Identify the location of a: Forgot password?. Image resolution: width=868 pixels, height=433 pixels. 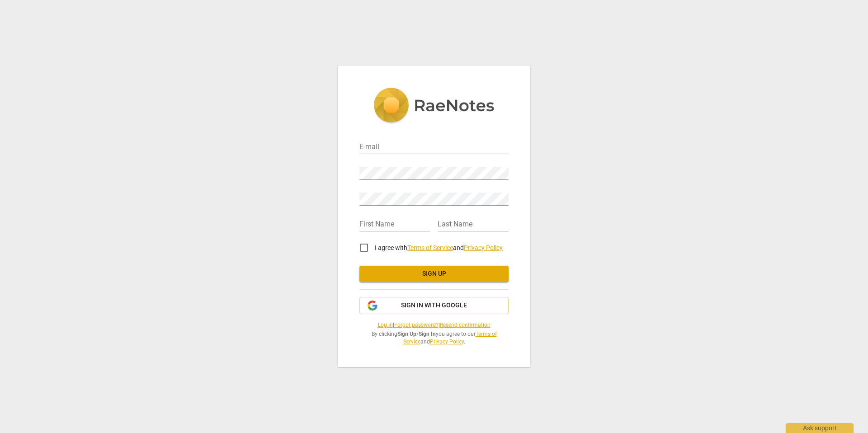
(417, 325).